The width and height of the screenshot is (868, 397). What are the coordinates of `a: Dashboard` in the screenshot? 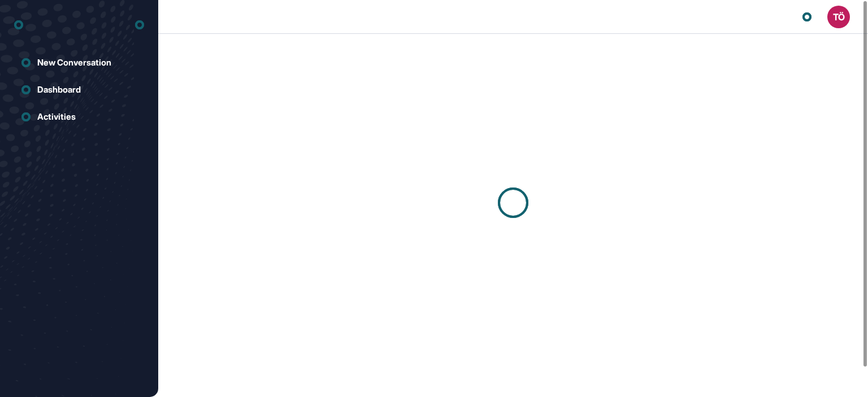 It's located at (79, 90).